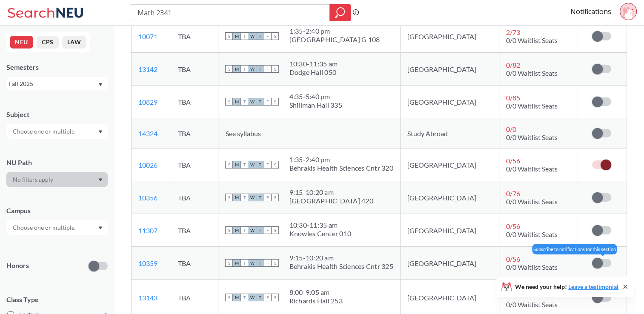  What do you see at coordinates (315, 292) in the screenshot?
I see `div: 8:00 - 9:05 am` at bounding box center [315, 292].